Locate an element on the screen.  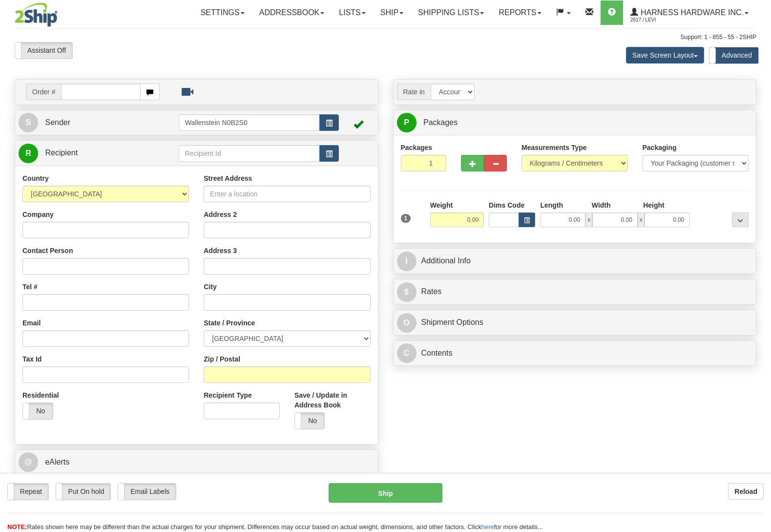
label: Tax Id is located at coordinates (32, 358).